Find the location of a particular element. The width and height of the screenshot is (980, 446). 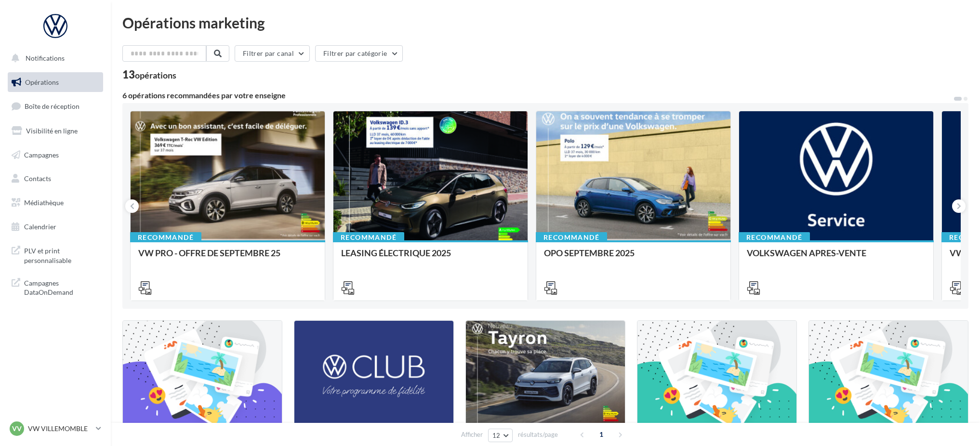

span: Boîte de réception is located at coordinates (52, 106).